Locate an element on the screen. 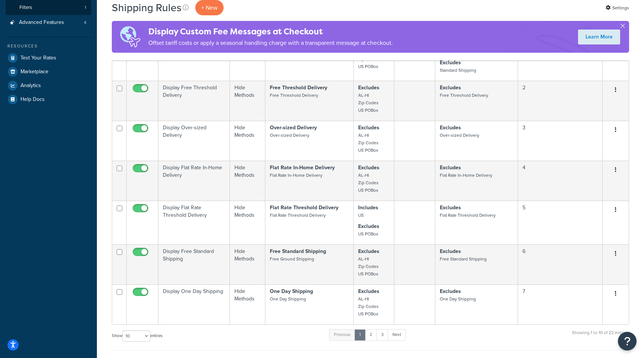  a: Marketplace is located at coordinates (48, 71).